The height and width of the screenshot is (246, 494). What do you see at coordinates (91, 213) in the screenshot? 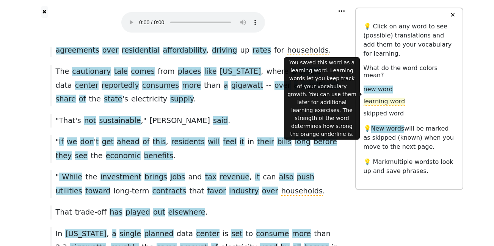
I see `span: trade-off` at bounding box center [91, 213].